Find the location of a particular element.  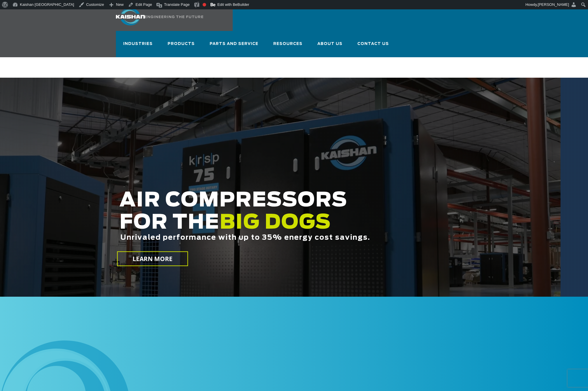

a: Resources is located at coordinates (288, 46).